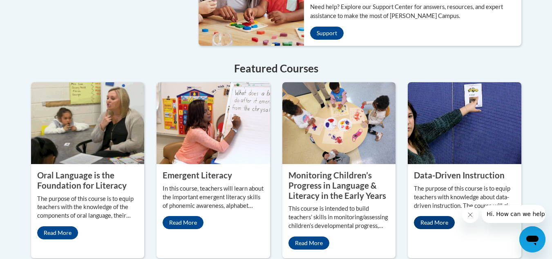 The height and width of the screenshot is (259, 552). I want to click on img: Oral Language is the Foundation for Literacy, so click(88, 123).